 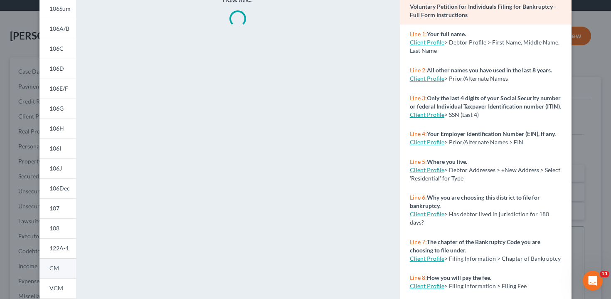 I want to click on strong: Your full name., so click(x=447, y=34).